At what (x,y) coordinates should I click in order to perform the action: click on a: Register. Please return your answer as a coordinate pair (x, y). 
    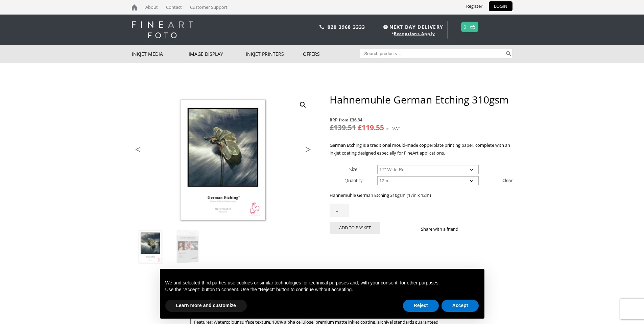
    Looking at the image, I should click on (475, 6).